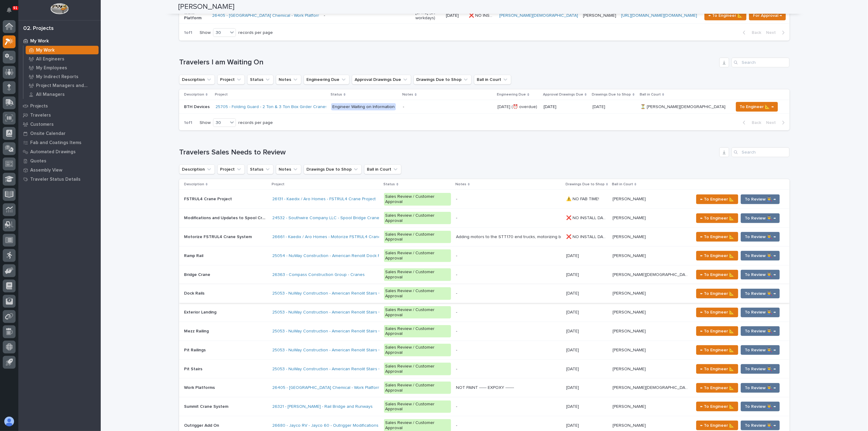 The image size is (868, 431). What do you see at coordinates (202, 425) in the screenshot?
I see `p: Outrigger Add On` at bounding box center [202, 425].